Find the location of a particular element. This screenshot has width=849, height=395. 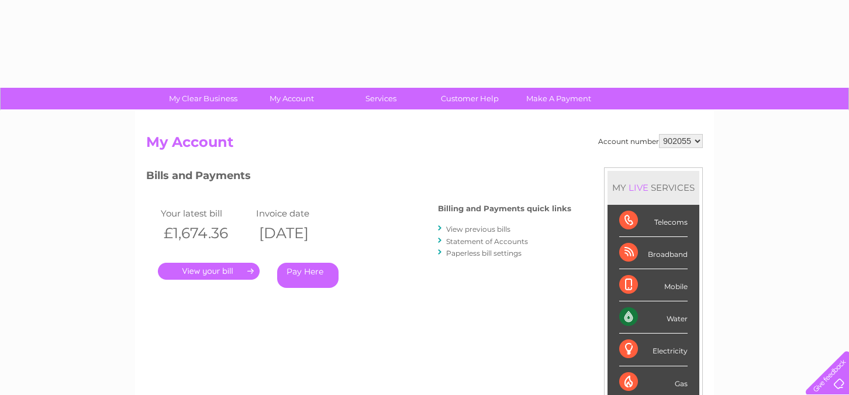

div: LIVE is located at coordinates (639, 187).